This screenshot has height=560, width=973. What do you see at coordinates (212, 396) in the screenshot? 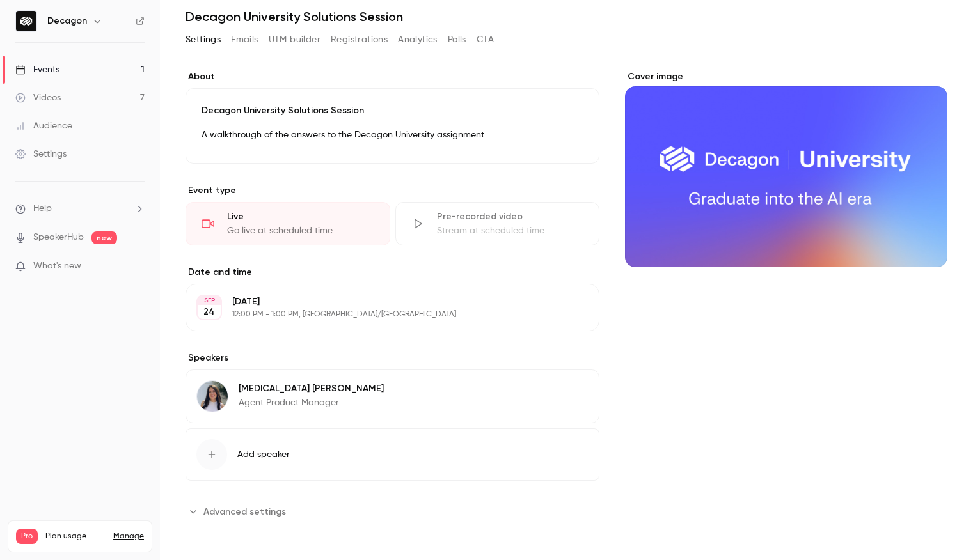
I see `img: Kyra D'Onofrio` at bounding box center [212, 396].